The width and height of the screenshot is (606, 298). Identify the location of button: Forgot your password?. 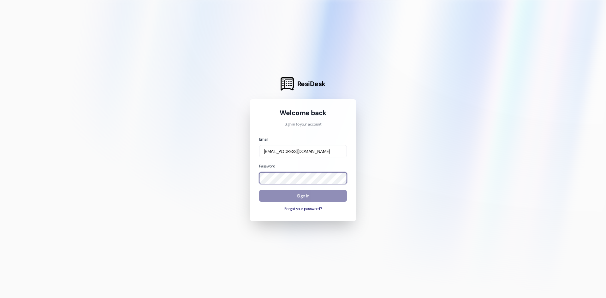
(303, 209).